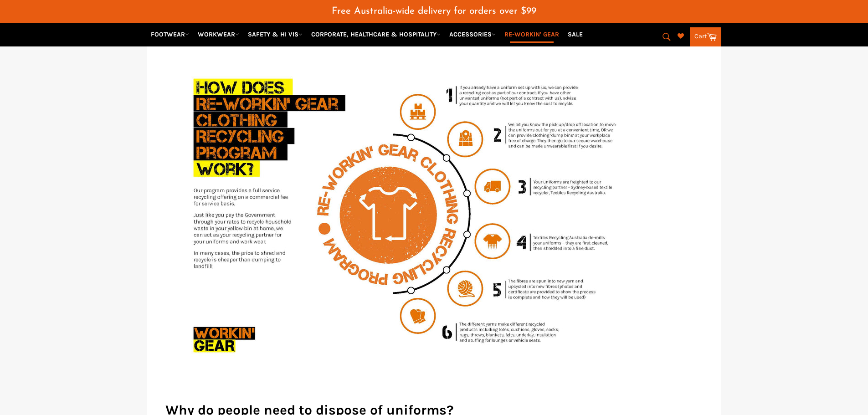  What do you see at coordinates (376, 34) in the screenshot?
I see `a: CORPORATE, HEALTHCARE & HOSPITALITY` at bounding box center [376, 34].